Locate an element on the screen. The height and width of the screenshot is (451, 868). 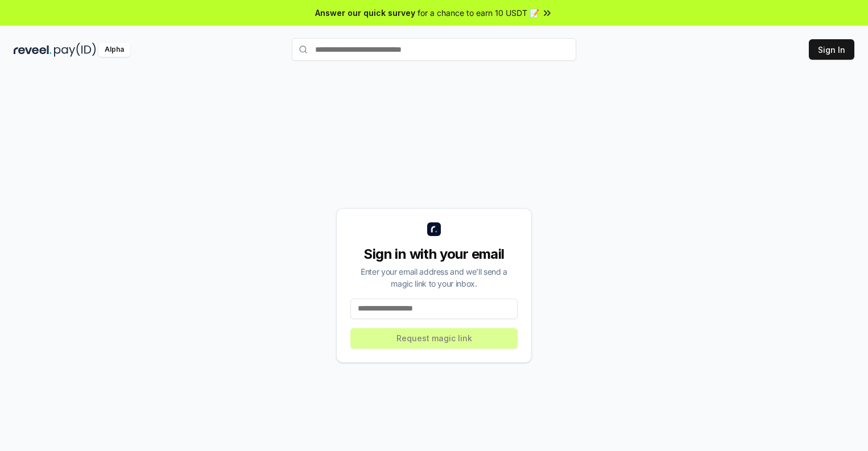
img: reveel_dark is located at coordinates (33, 49).